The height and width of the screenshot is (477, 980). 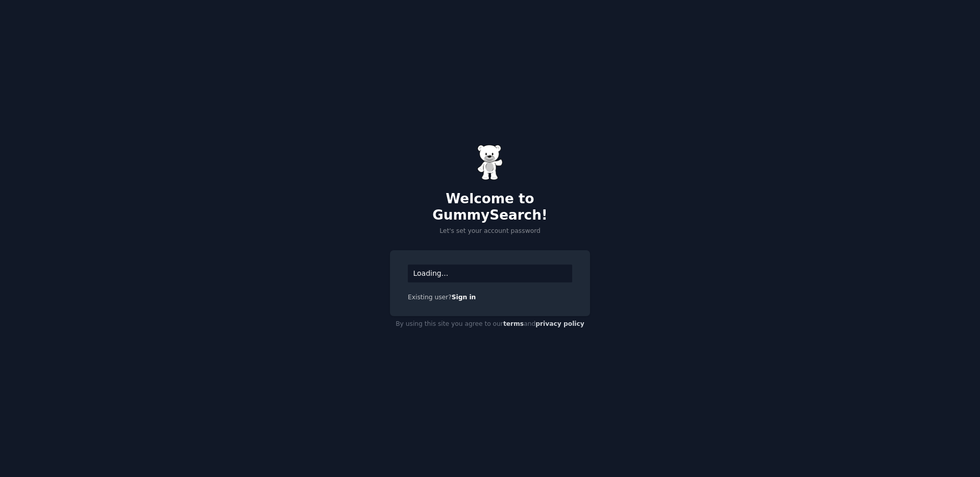 I want to click on a: privacy policy, so click(x=560, y=324).